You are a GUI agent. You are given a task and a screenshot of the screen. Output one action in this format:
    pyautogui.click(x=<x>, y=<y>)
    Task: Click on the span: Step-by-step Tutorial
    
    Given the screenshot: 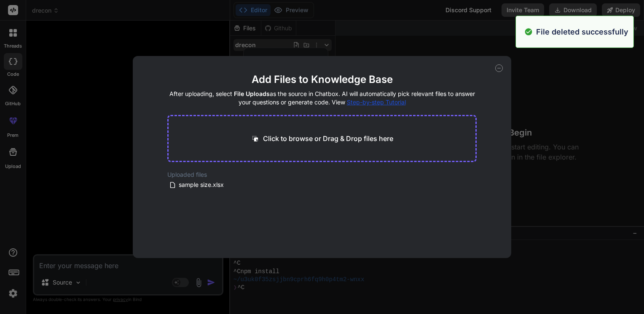 What is the action you would take?
    pyautogui.click(x=377, y=102)
    